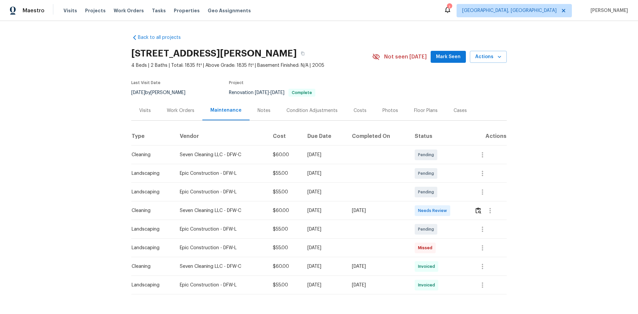  I want to click on div: Photos, so click(390, 111).